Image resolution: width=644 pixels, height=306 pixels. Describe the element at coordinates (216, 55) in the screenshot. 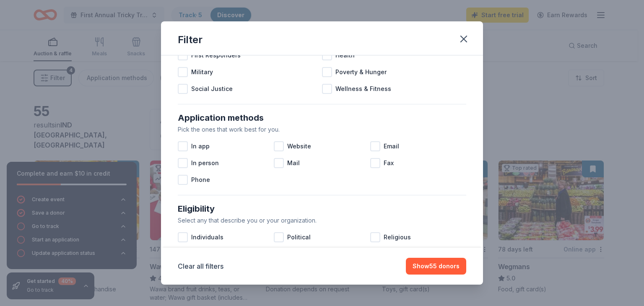

I see `span: First Responders` at that location.